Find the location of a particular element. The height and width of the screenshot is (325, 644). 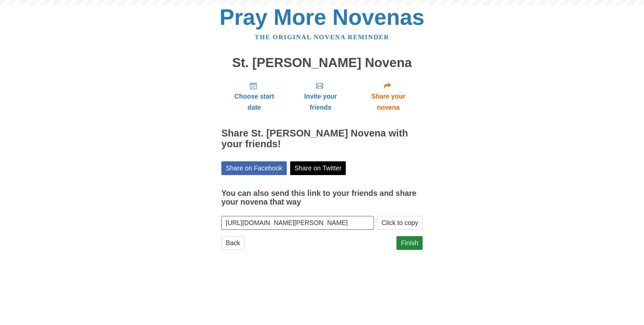

a: Invite your friends is located at coordinates (320, 96).